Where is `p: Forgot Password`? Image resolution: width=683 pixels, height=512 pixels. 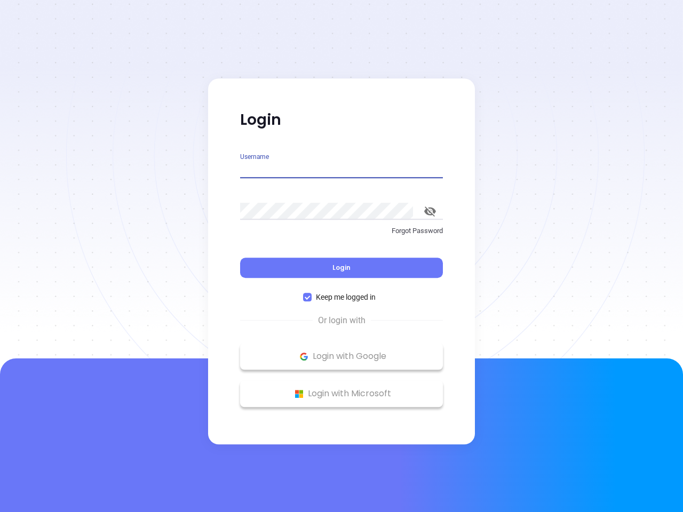 p: Forgot Password is located at coordinates (341, 231).